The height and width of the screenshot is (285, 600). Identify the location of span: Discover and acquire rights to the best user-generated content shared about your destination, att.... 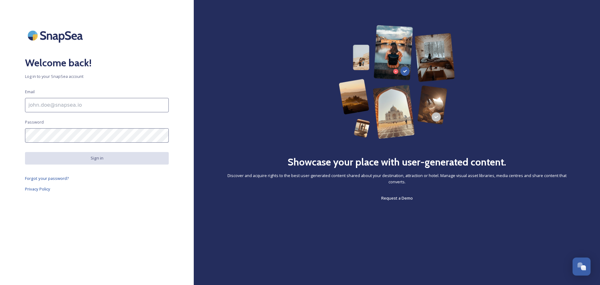
(397, 178).